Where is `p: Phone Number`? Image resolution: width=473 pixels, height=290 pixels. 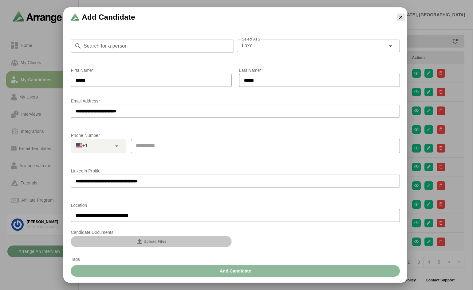
p: Phone Number is located at coordinates (235, 135).